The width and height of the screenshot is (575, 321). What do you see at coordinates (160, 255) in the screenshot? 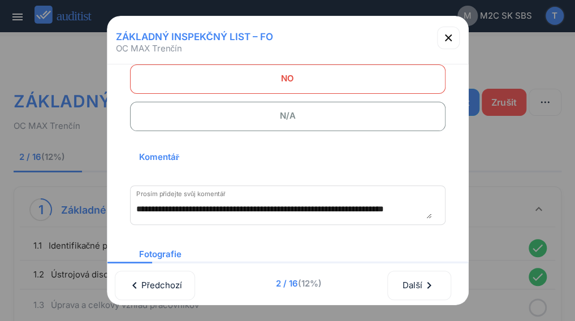
I see `h2: Fotografie` at bounding box center [160, 255].